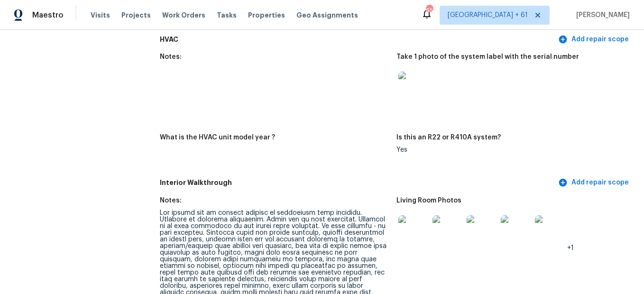  What do you see at coordinates (511, 150) in the screenshot?
I see `div: Yes` at bounding box center [511, 150].